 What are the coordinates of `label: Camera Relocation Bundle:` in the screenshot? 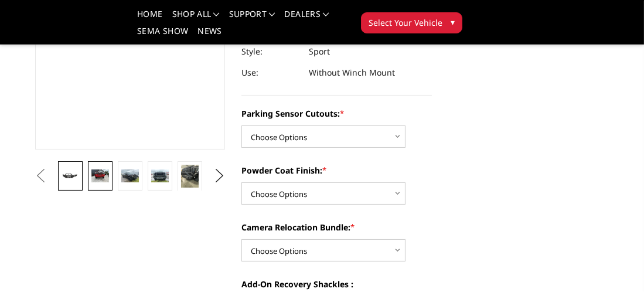 It's located at (336, 227).